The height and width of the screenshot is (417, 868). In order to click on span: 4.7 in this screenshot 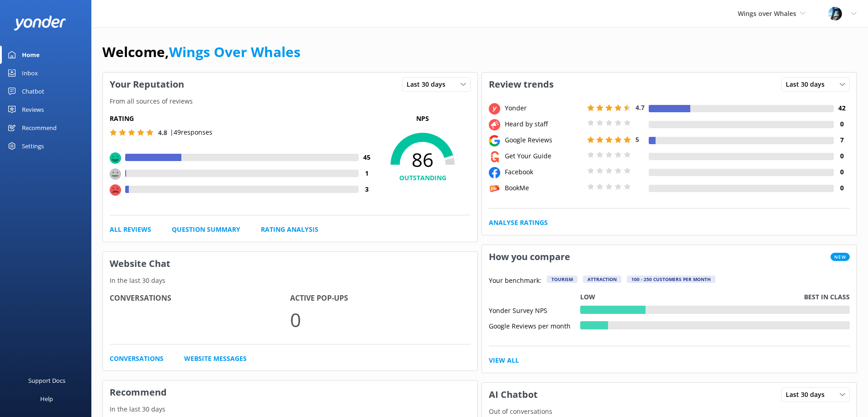, I will do `click(640, 107)`.